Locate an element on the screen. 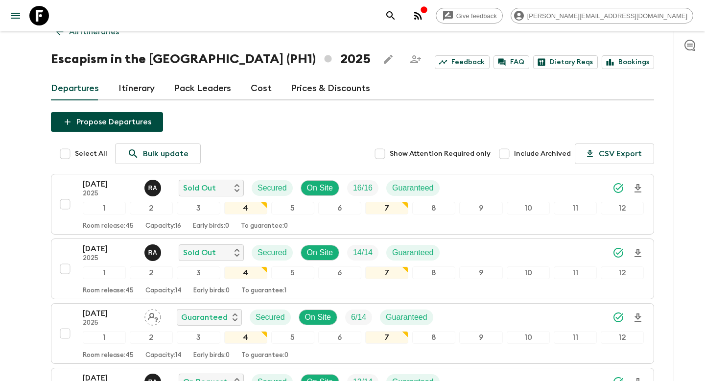 The image size is (705, 381). p: Bulk update is located at coordinates (165, 154).